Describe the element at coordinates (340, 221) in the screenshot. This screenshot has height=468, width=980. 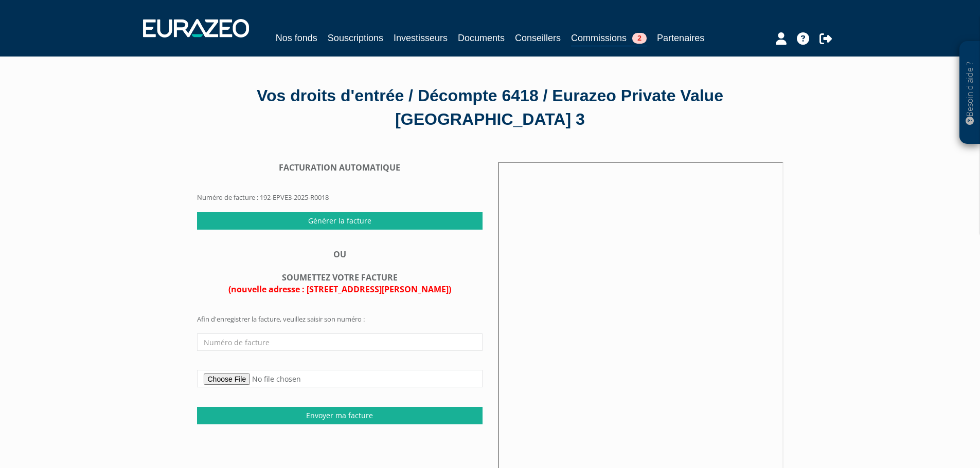
I see `input: Générer la facture` at that location.